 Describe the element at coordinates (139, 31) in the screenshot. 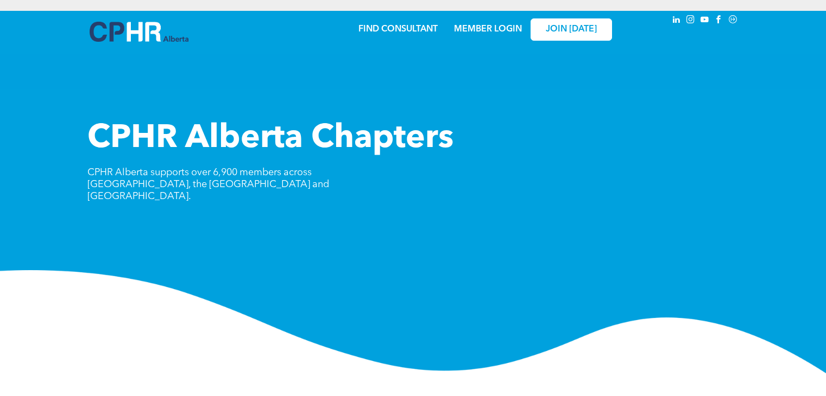

I see `img: A blue and white logo for cp alberta` at that location.